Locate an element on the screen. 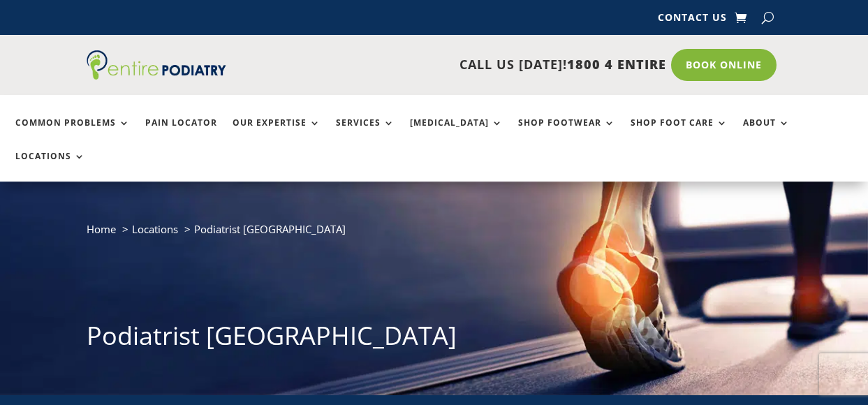 Image resolution: width=868 pixels, height=405 pixels. a: Pain Locator is located at coordinates (181, 133).